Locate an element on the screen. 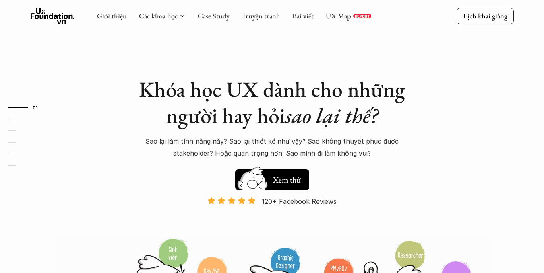 The height and width of the screenshot is (273, 544). em: sao lại thế? is located at coordinates (331, 116).